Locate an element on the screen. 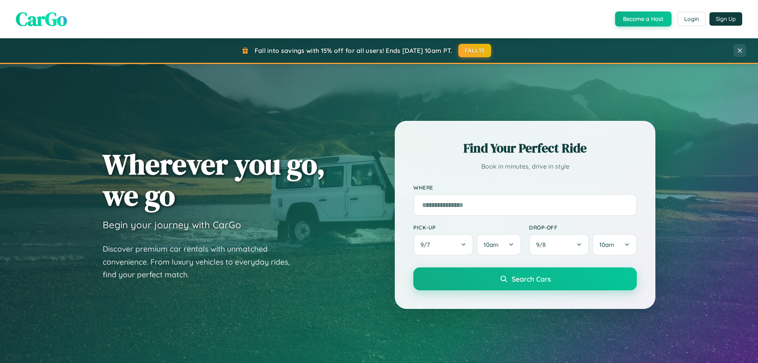 Image resolution: width=758 pixels, height=363 pixels. button: Become a Host is located at coordinates (643, 19).